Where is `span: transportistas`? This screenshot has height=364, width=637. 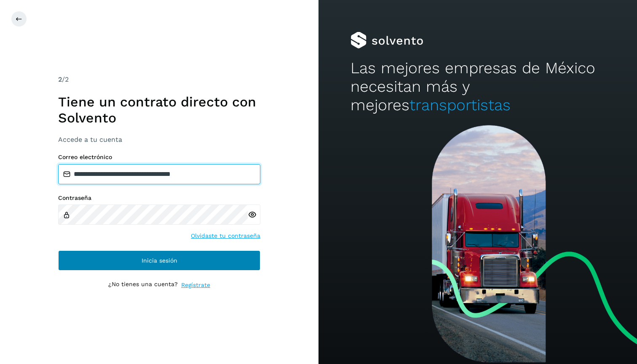 span: transportistas is located at coordinates (460, 105).